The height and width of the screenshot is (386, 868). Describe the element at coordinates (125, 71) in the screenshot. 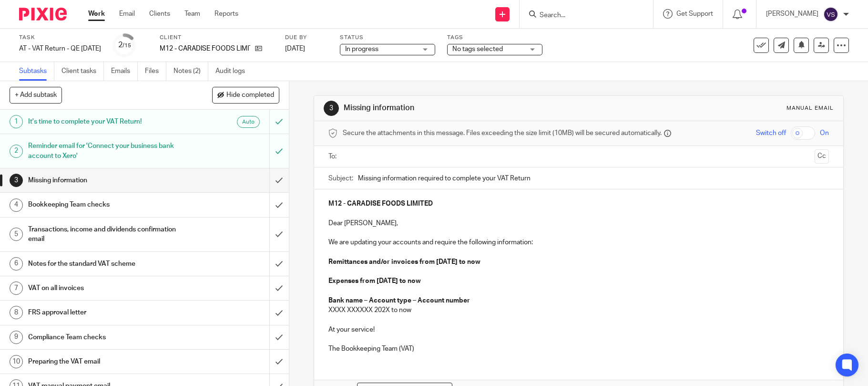

I see `a: Emails` at that location.